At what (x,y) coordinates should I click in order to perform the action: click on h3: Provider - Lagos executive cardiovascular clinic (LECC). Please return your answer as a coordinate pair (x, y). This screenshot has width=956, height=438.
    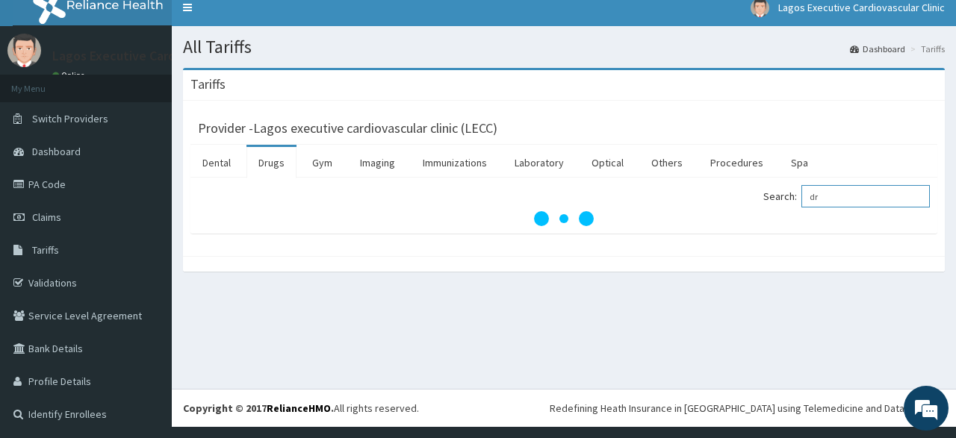
    Looking at the image, I should click on (347, 128).